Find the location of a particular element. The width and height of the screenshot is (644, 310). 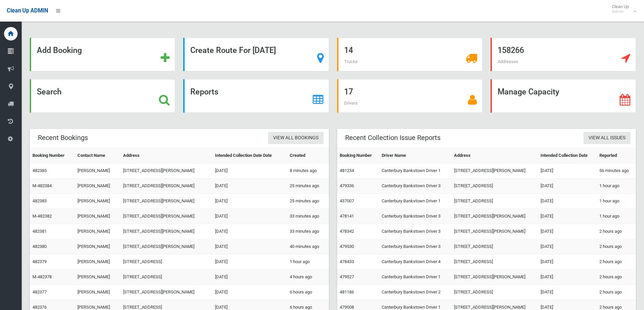

td: 56 minutes ago is located at coordinates (616, 171).